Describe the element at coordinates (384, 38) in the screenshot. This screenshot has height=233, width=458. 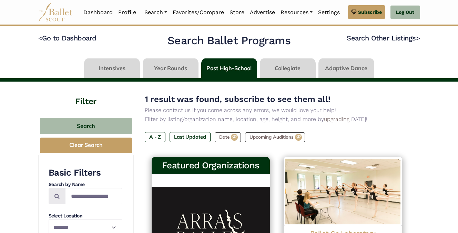
I see `a: Search Other Listings>` at that location.